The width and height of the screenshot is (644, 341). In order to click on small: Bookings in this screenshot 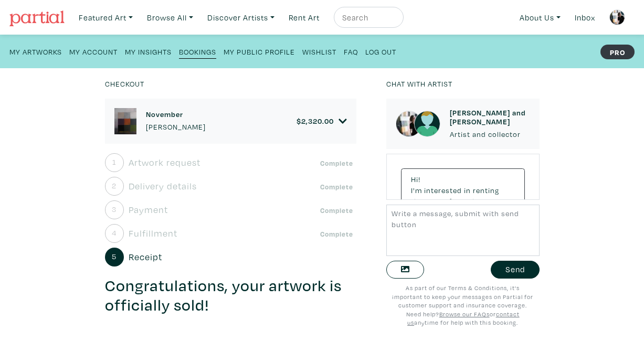, I will do `click(197, 52)`.